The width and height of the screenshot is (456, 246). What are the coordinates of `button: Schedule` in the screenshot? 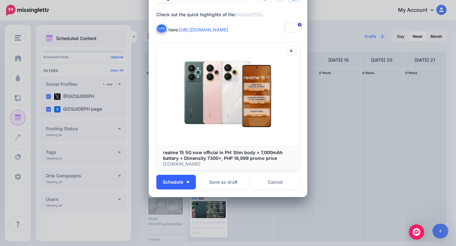 It's located at (176, 182).